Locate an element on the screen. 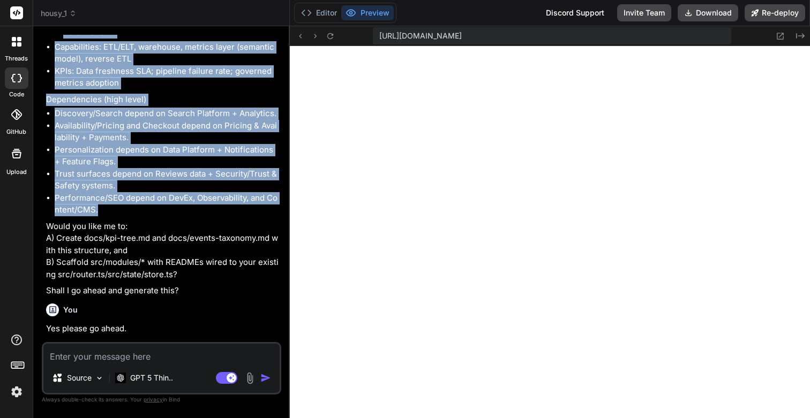 Image resolution: width=810 pixels, height=418 pixels. img: GPT 5 Thinking High is located at coordinates (121, 378).